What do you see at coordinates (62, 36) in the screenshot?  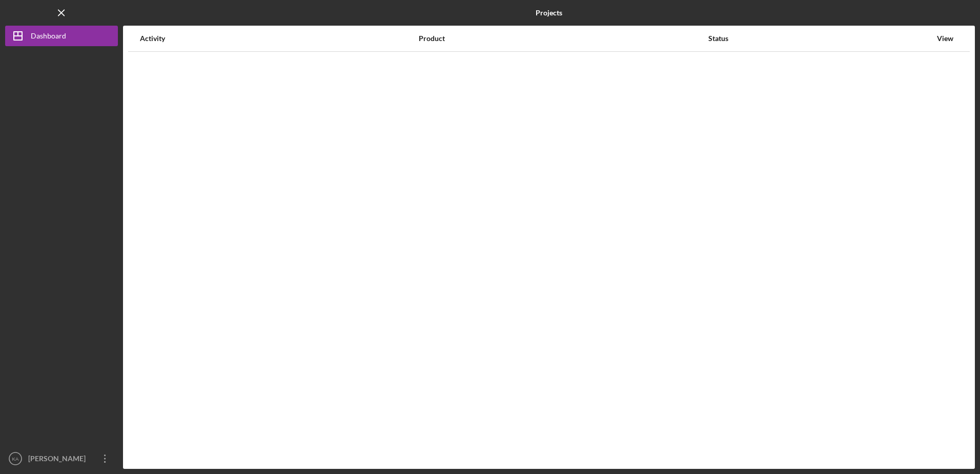 I see `a: Dashboard` at bounding box center [62, 36].